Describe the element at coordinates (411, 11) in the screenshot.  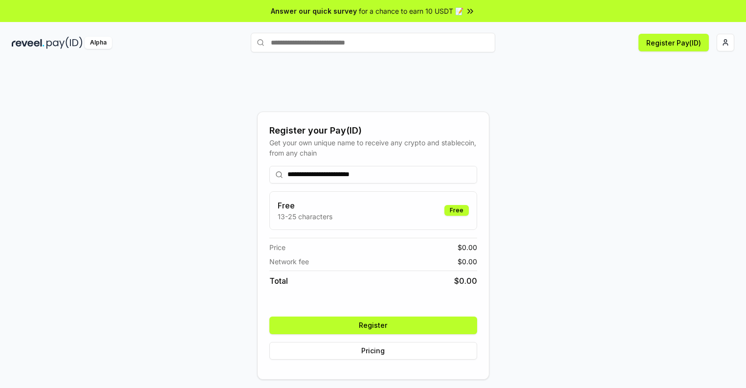
I see `span: for a chance to earn 10 USDT 📝` at that location.